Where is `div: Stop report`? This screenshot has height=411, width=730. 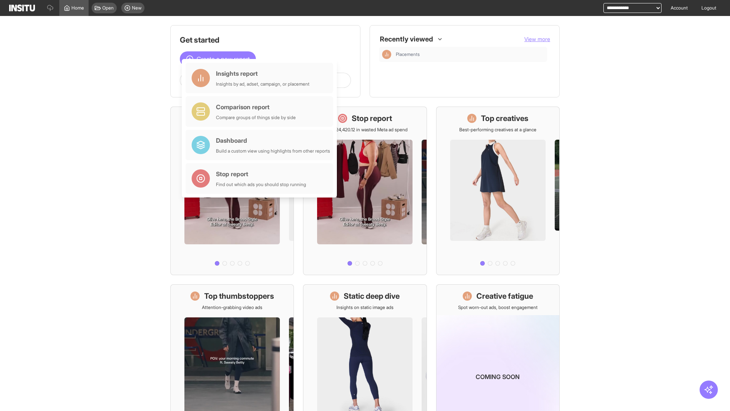 div: Stop report is located at coordinates (261, 174).